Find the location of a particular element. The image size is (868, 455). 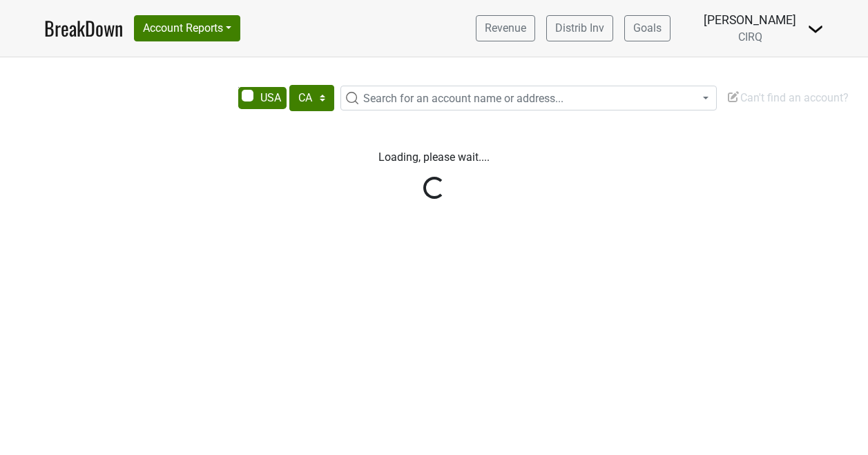

a: BreakDown is located at coordinates (84, 28).